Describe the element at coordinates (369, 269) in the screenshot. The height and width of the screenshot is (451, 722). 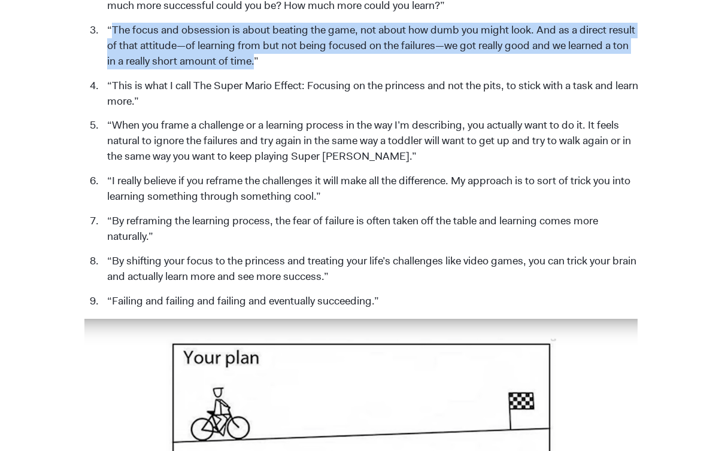
I see `li: “By shifting your focus to the princess and treating your life’s challenges like video games, you...` at that location.